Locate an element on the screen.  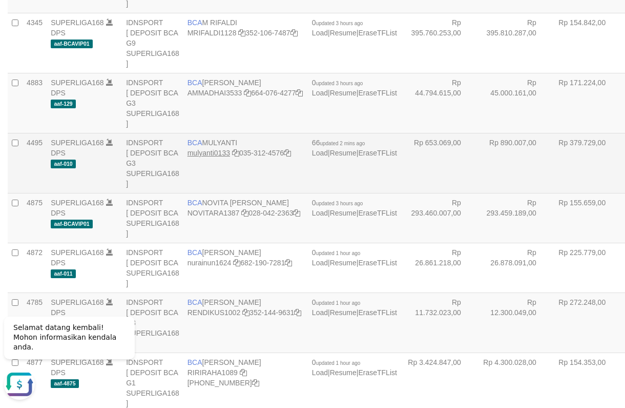
td: Rp 26.878.091,00 is located at coordinates (514, 267).